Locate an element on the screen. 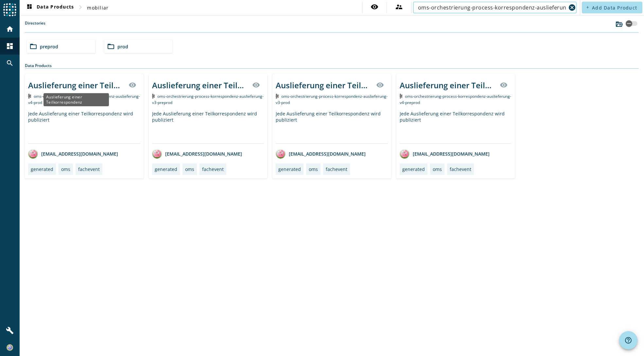  mat-icon: help_outline is located at coordinates (628, 340).